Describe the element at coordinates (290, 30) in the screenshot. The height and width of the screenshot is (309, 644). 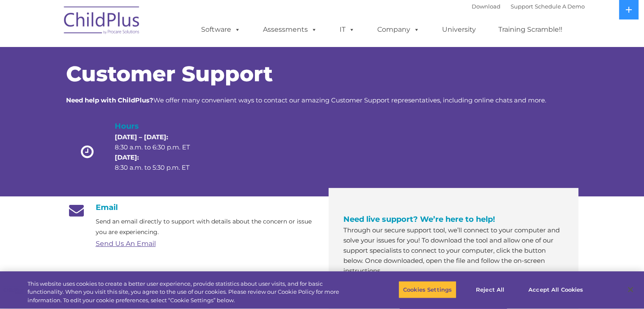
I see `a: Assessments` at that location.